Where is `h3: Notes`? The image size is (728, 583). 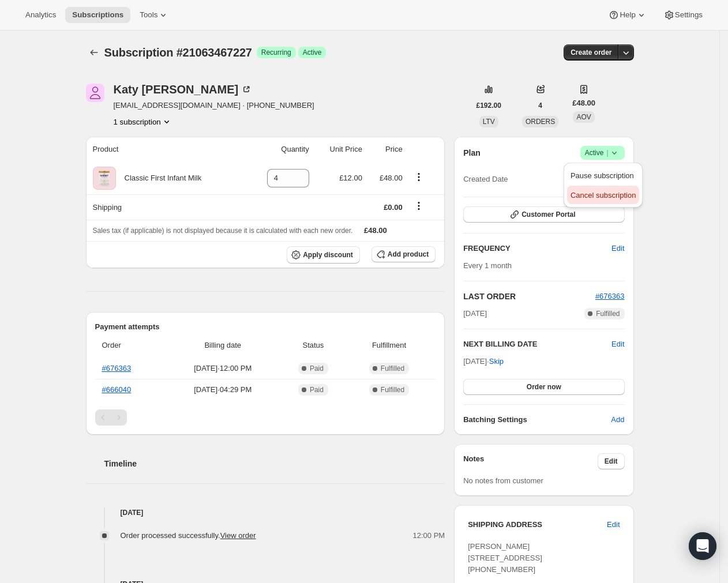
h3: Notes is located at coordinates (530, 461).